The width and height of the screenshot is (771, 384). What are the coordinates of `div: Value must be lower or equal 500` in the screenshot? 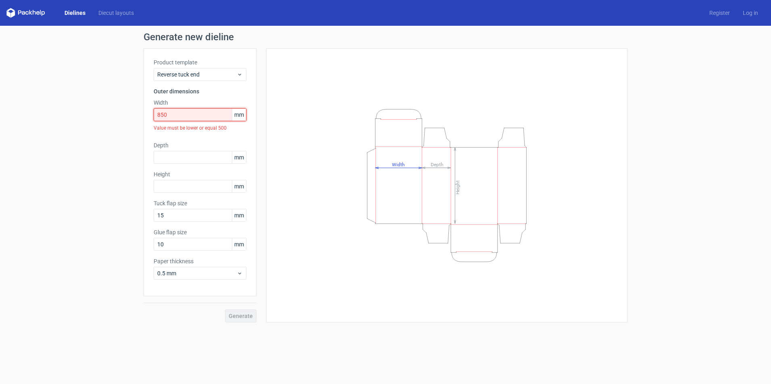 It's located at (200, 128).